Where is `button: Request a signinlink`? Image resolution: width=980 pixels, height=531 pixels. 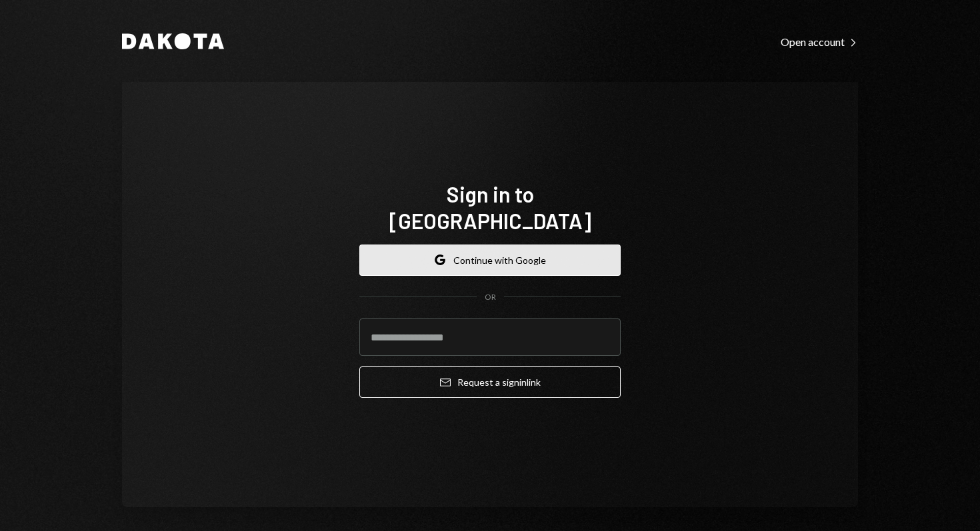
button: Request a signinlink is located at coordinates (490, 381).